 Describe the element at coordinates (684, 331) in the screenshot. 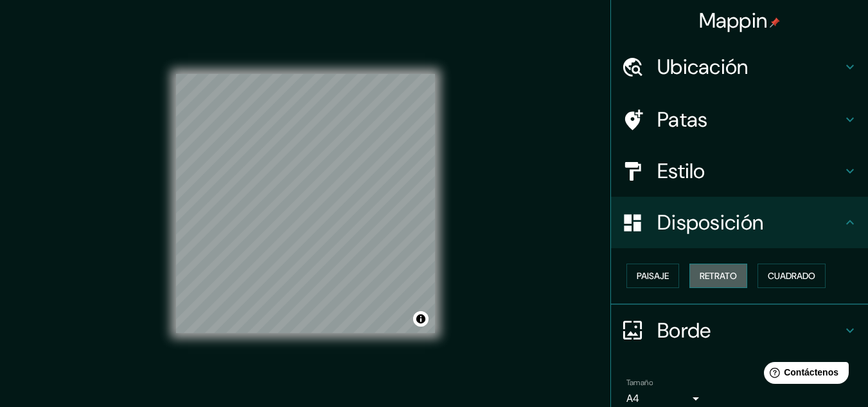

I see `font: Borde` at that location.